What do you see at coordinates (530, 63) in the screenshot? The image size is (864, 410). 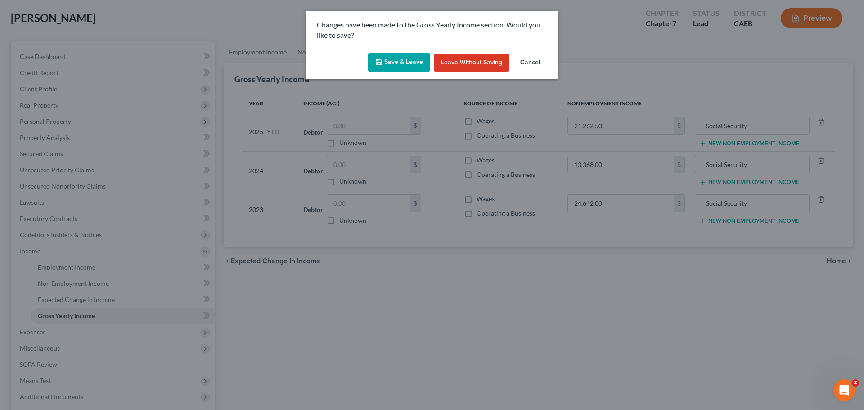 I see `button: Cancel` at bounding box center [530, 63].